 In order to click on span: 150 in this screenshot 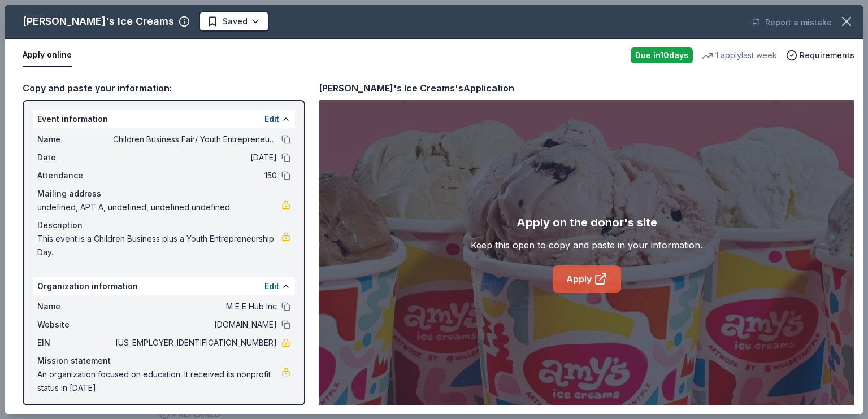, I will do `click(195, 176)`.